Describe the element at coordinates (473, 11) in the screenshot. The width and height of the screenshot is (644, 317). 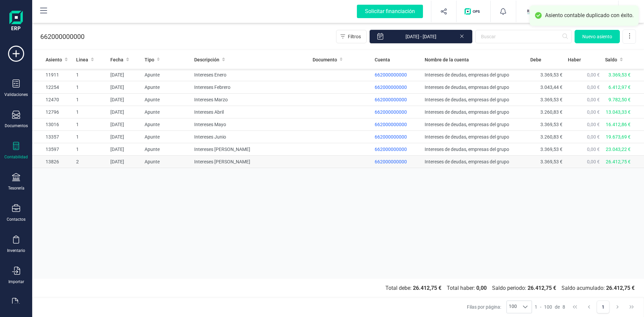
I see `img: Logo de OPS` at that location.